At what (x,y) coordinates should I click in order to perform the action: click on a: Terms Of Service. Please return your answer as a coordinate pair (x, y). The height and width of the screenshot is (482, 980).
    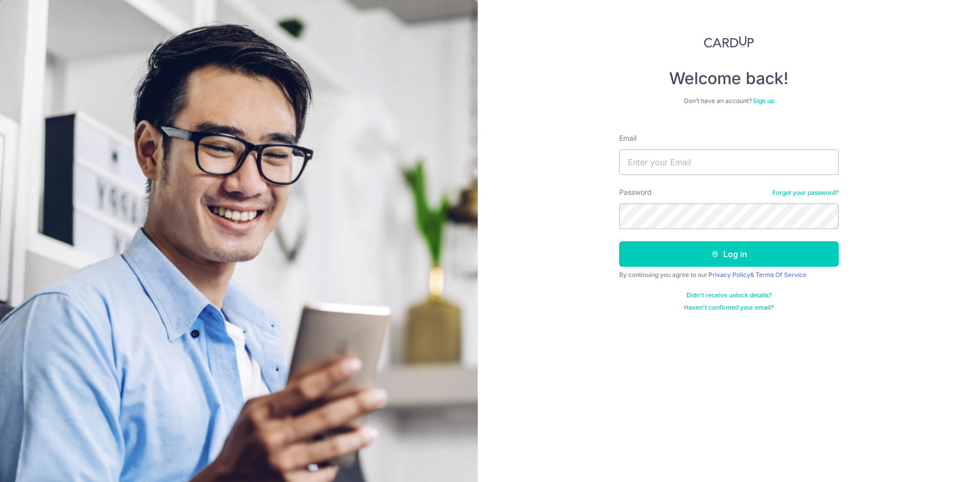
    Looking at the image, I should click on (781, 274).